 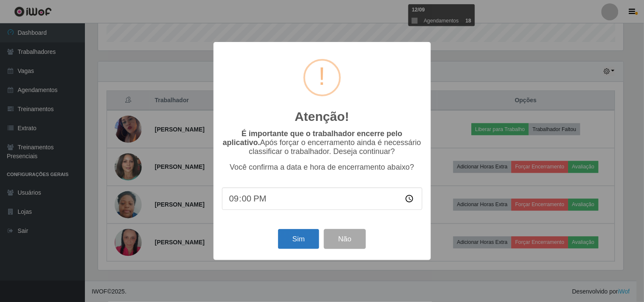 What do you see at coordinates (345, 239) in the screenshot?
I see `button: Não` at bounding box center [345, 239].